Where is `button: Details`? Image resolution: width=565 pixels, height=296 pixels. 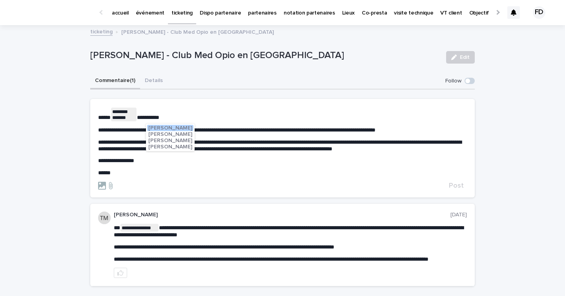
button: Details is located at coordinates (154, 81).